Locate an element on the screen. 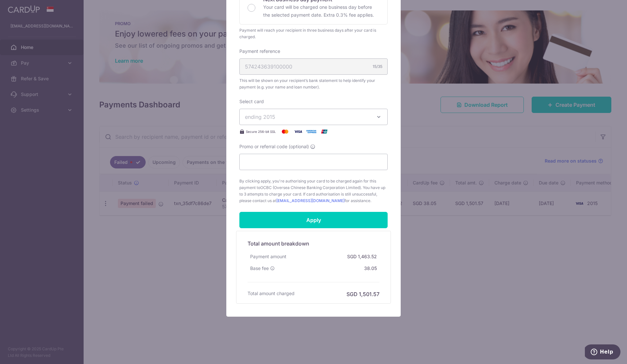  span: By clicking apply, you're authorising your card to be charged again for this payment to . You hav... is located at coordinates (314, 191).